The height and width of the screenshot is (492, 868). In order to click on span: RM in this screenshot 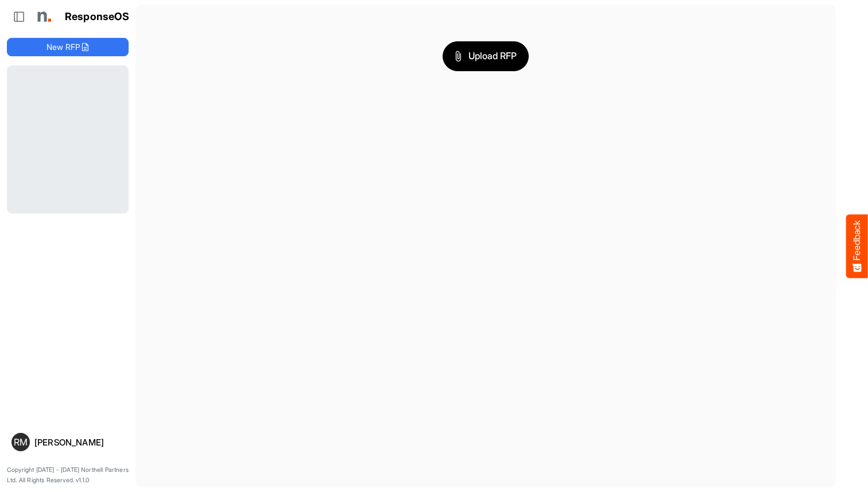, I will do `click(21, 442)`.